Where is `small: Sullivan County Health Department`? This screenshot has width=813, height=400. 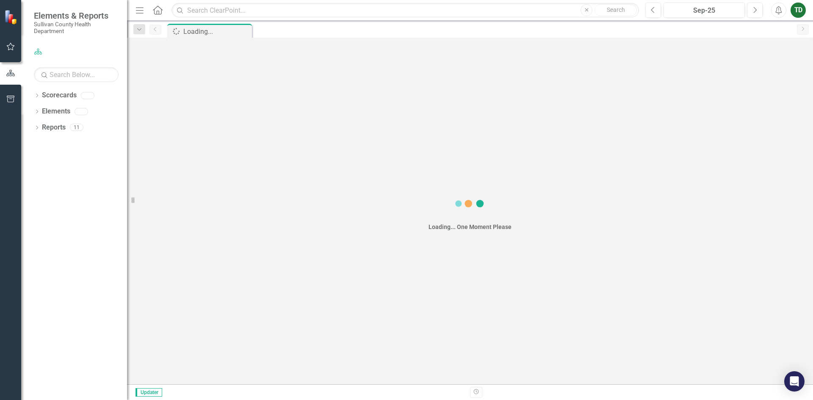 small: Sullivan County Health Department is located at coordinates (76, 28).